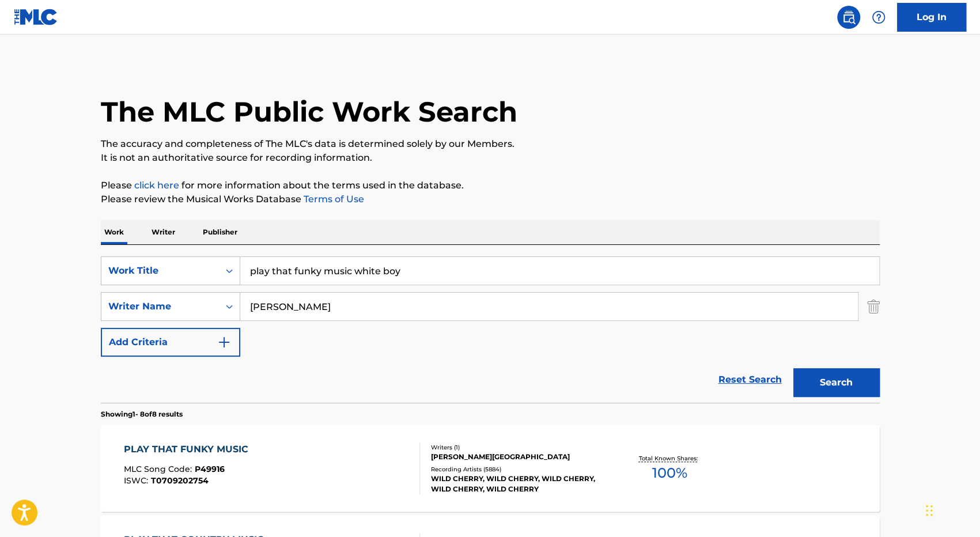 The image size is (980, 537). Describe the element at coordinates (670, 473) in the screenshot. I see `span: 100 %` at that location.